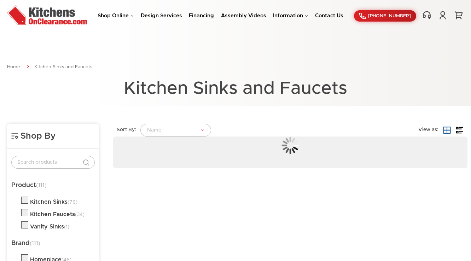  I want to click on a: Assembly Videos, so click(244, 16).